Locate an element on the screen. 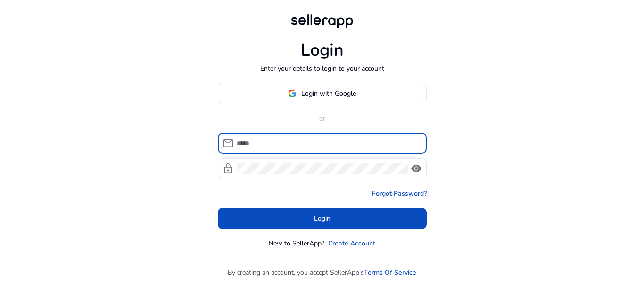 Image resolution: width=644 pixels, height=286 pixels. a: Create Account is located at coordinates (352, 243).